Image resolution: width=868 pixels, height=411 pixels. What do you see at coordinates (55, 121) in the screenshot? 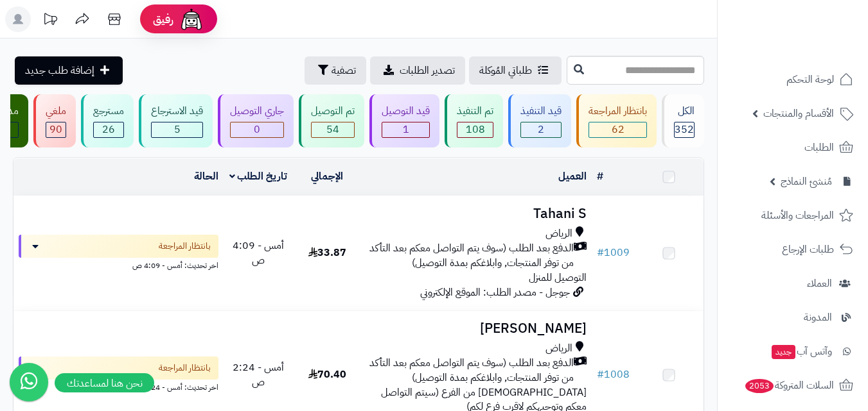
I see `a: ملغي 90` at bounding box center [55, 121].